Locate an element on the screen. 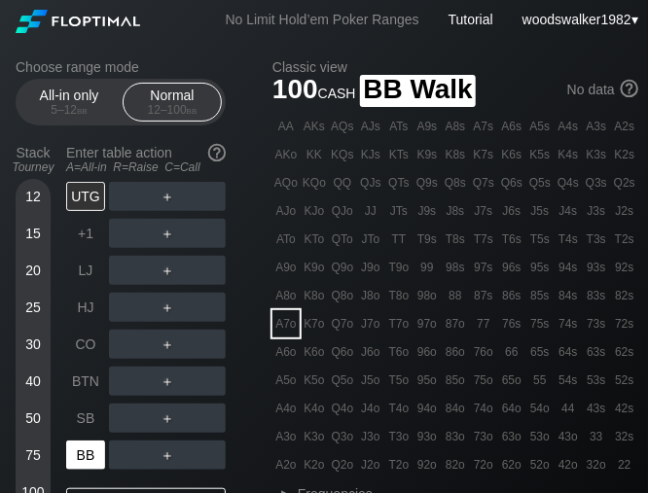 Image resolution: width=648 pixels, height=493 pixels. div: 66 is located at coordinates (511, 352).